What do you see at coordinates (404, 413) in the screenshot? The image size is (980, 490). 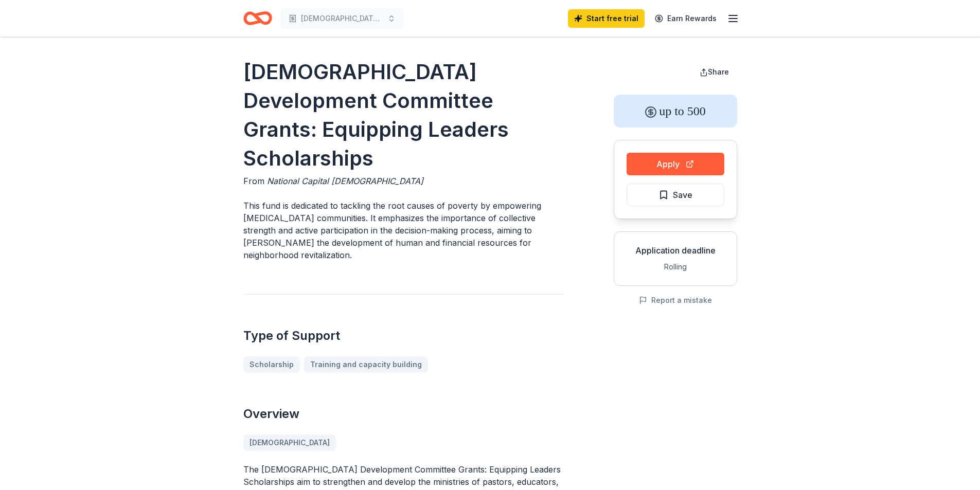 I see `h2: Overview` at bounding box center [404, 413].